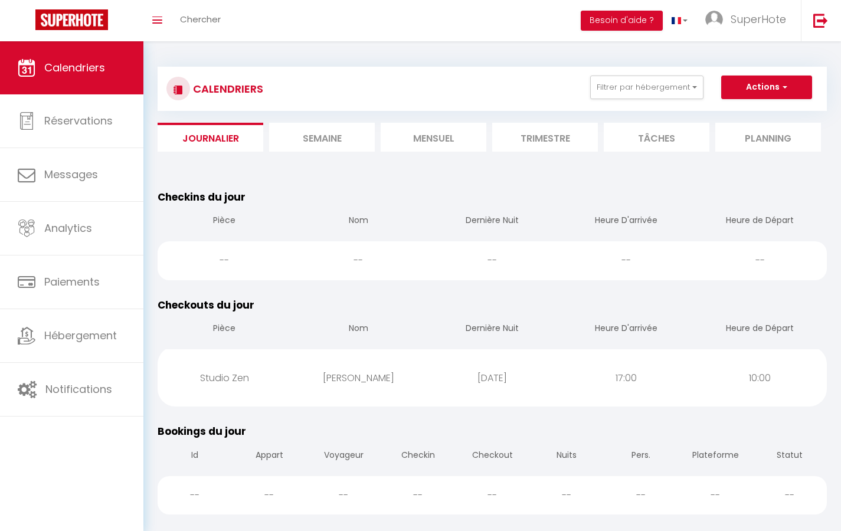 The width and height of the screenshot is (841, 531). I want to click on span: Analytics, so click(68, 228).